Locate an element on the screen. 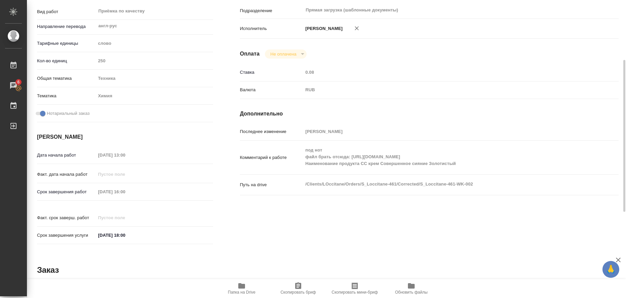 The height and width of the screenshot is (298, 626). button: Обновить файлы is located at coordinates (411, 288).